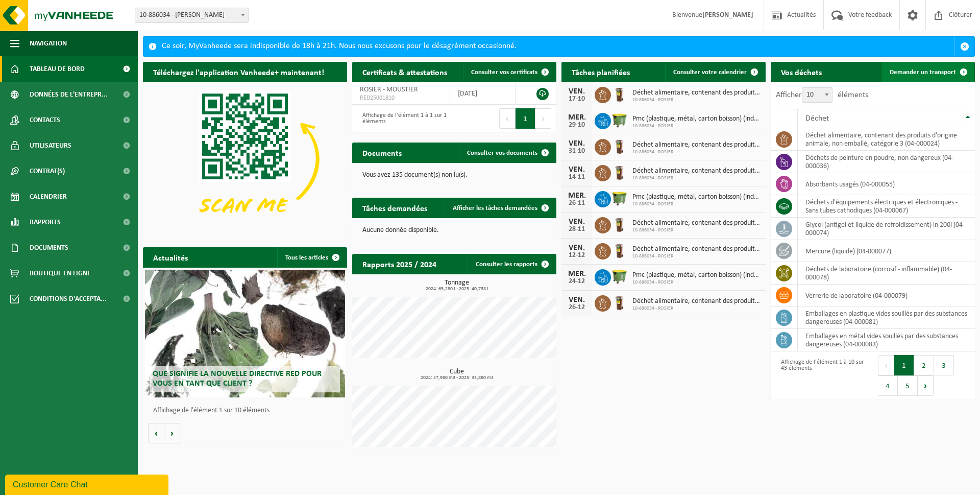 The image size is (980, 495). Describe the element at coordinates (886, 140) in the screenshot. I see `td: déchet alimentaire, contenant des produits d'origine animale, non emballé, catégorie 3 (04-000024)` at that location.